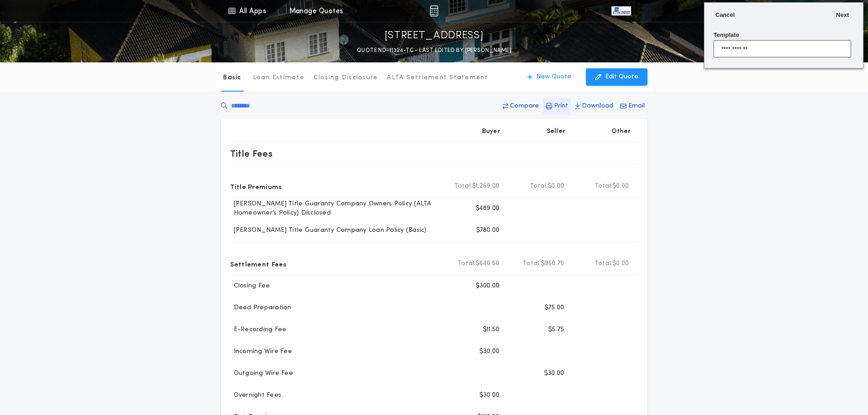  What do you see at coordinates (555, 308) in the screenshot?
I see `p: $75.00` at bounding box center [555, 308].